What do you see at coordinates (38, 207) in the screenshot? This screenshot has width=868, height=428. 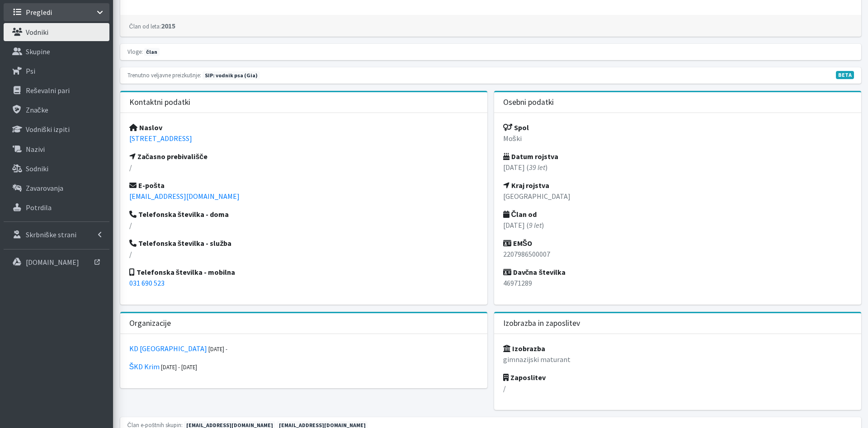 I see `p: Potrdila` at bounding box center [38, 207].